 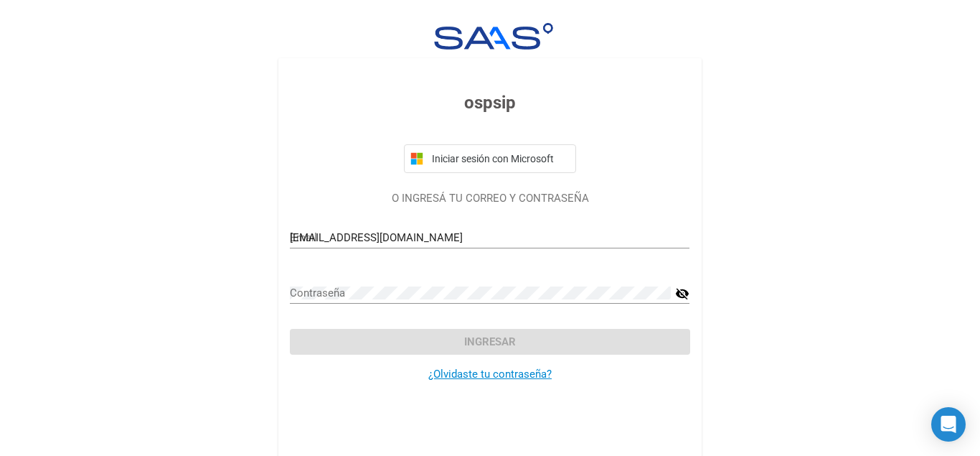 I want to click on span: Iniciar sesión con Microsoft, so click(x=499, y=158).